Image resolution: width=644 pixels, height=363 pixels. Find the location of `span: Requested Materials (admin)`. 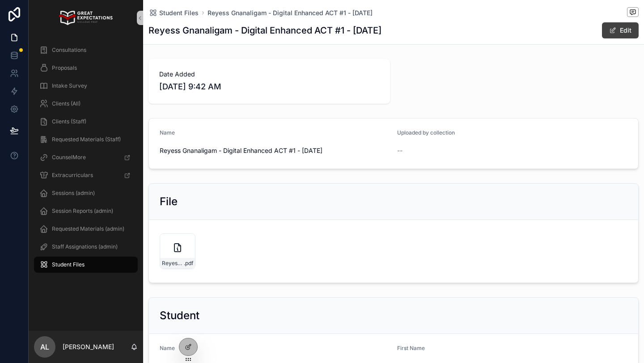

span: Requested Materials (admin) is located at coordinates (88, 229).